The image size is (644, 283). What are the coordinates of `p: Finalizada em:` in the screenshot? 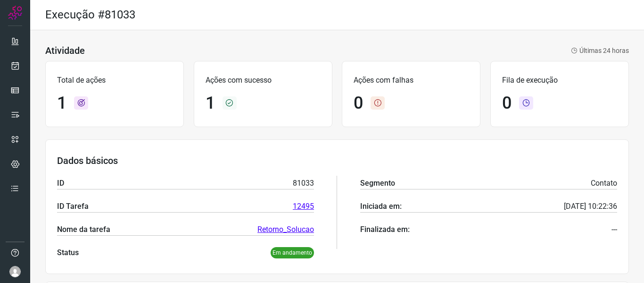 It's located at (385, 229).